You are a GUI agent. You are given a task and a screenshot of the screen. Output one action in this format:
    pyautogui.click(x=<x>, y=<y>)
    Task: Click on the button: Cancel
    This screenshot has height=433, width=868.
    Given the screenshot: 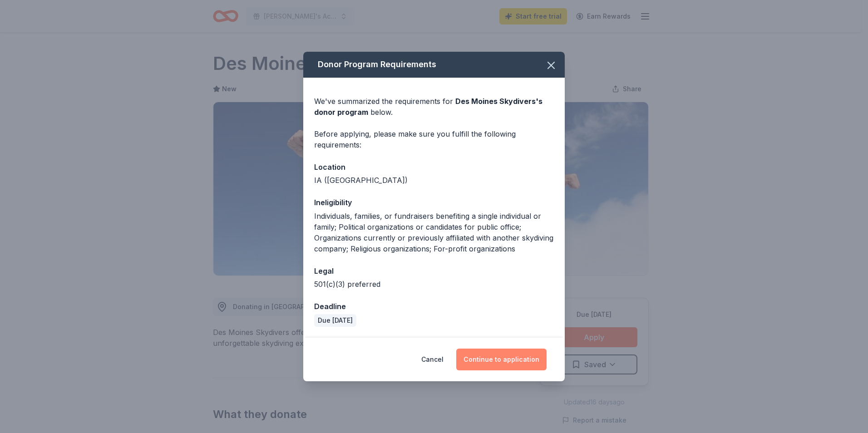 What is the action you would take?
    pyautogui.click(x=432, y=360)
    